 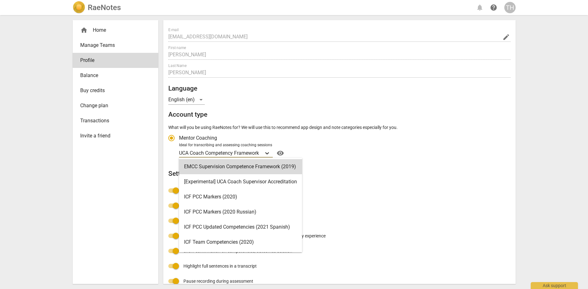 I want to click on span: Buy credits, so click(x=113, y=91).